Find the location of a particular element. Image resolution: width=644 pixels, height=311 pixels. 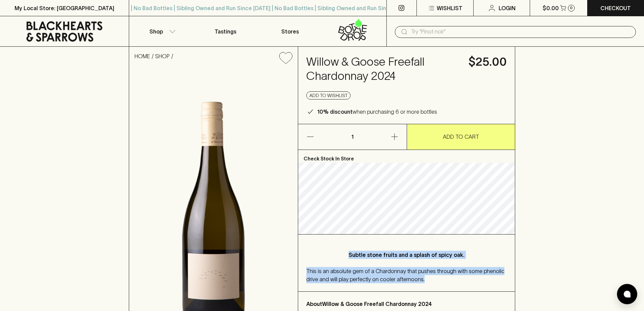

p: 1 is located at coordinates (352, 137).